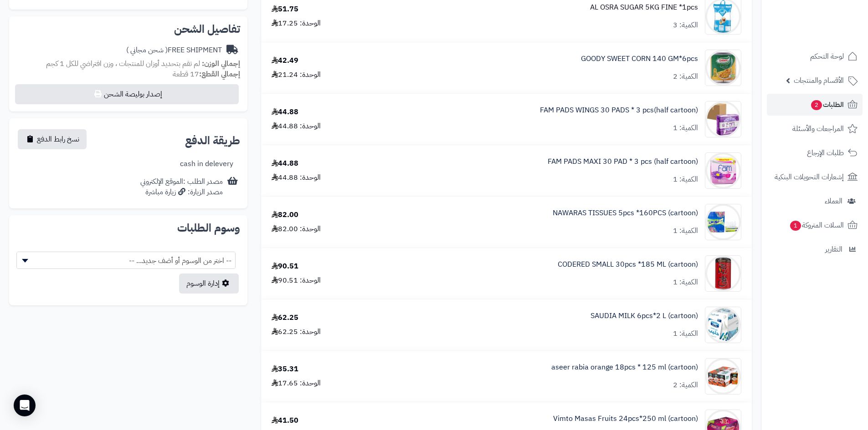 The image size is (868, 430). What do you see at coordinates (814, 105) in the screenshot?
I see `a: الطلبات2` at bounding box center [814, 105].